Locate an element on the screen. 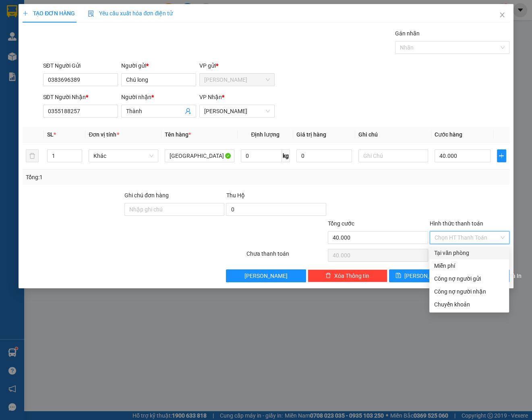 This screenshot has height=420, width=532. div: Công nợ người gửi is located at coordinates (469, 279).